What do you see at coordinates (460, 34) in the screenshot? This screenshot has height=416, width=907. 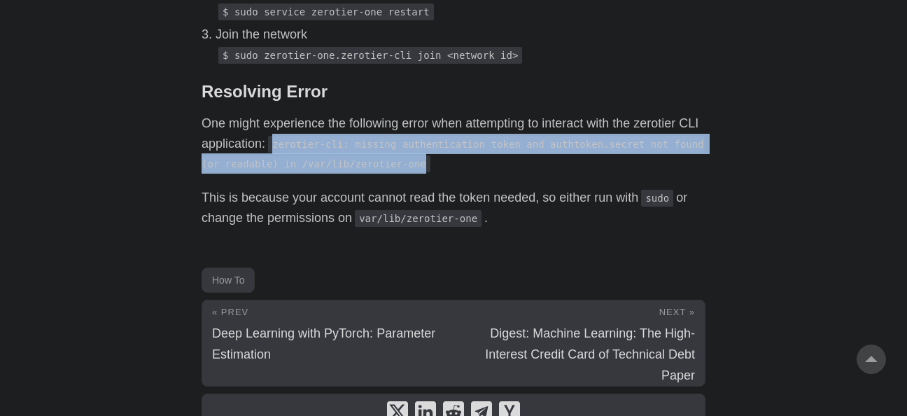 I see `p: Join the network` at bounding box center [460, 34].